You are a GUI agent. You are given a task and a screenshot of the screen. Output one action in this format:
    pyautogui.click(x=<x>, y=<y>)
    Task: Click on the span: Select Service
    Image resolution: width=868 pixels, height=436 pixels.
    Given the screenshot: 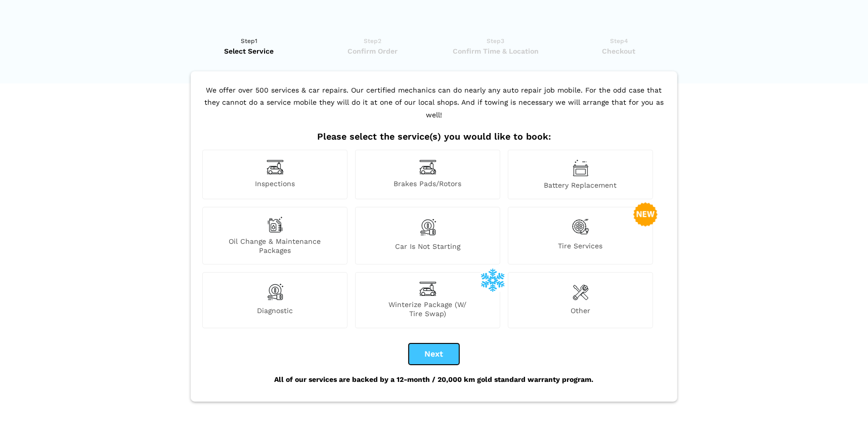 What is the action you would take?
    pyautogui.click(x=249, y=51)
    